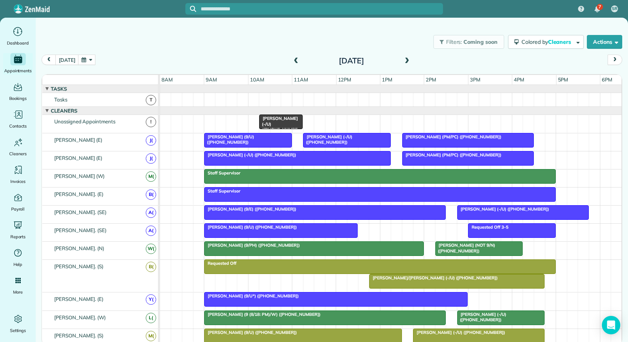 The height and width of the screenshot is (342, 628). I want to click on a: Cleaners, so click(18, 147).